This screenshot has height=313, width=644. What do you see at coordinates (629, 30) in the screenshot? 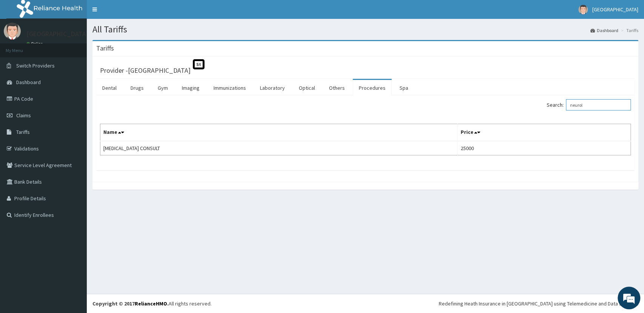
I see `li: Tariffs` at bounding box center [629, 30].